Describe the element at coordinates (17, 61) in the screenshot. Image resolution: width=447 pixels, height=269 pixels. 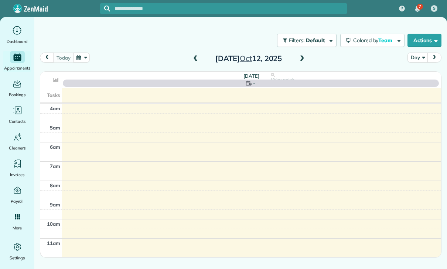
I see `a: Appointments` at that location.